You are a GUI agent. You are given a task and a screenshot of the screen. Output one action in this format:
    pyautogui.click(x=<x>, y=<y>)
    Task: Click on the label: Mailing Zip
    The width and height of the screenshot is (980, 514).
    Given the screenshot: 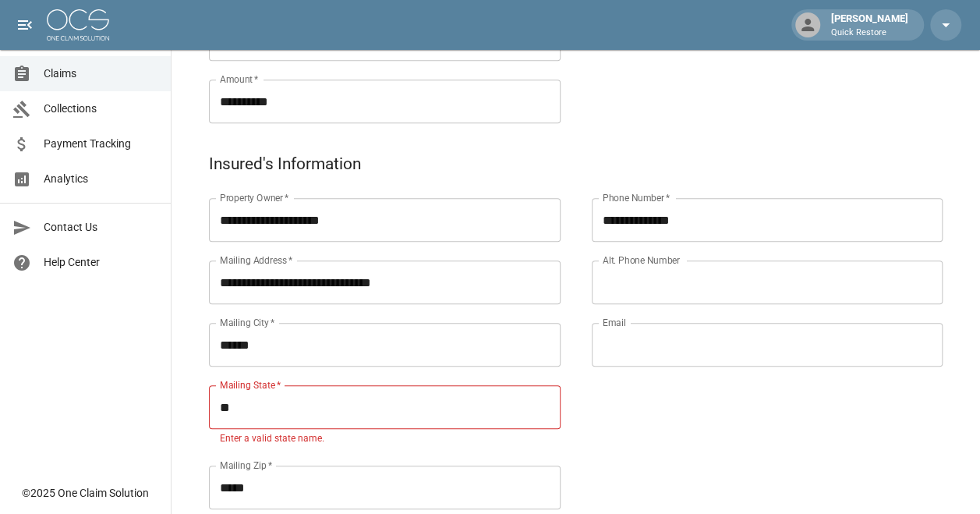 What is the action you would take?
    pyautogui.click(x=246, y=465)
    